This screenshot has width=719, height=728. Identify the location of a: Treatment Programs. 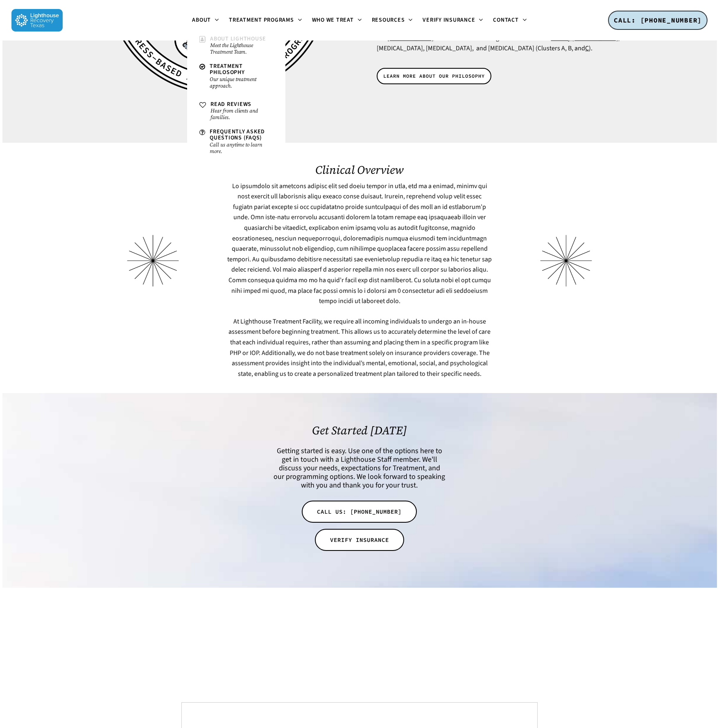
(265, 20).